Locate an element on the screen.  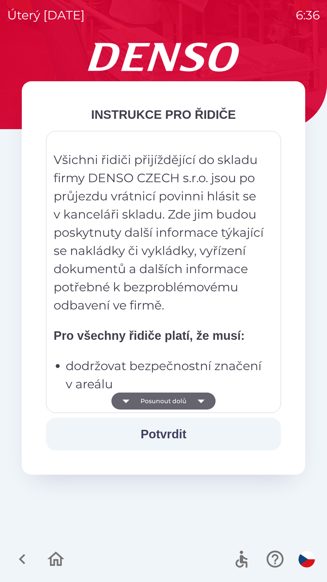
img: cs flag is located at coordinates (307, 559).